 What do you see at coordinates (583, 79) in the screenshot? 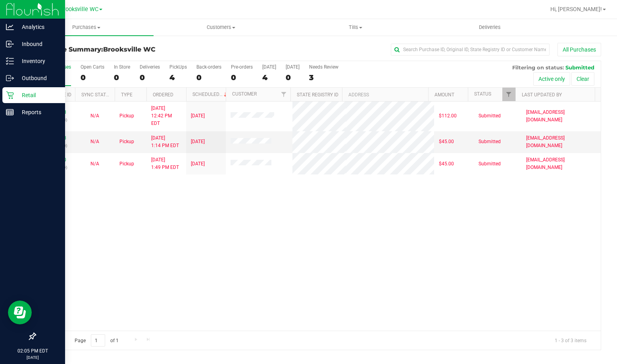
I see `button: Clear` at bounding box center [583, 79].